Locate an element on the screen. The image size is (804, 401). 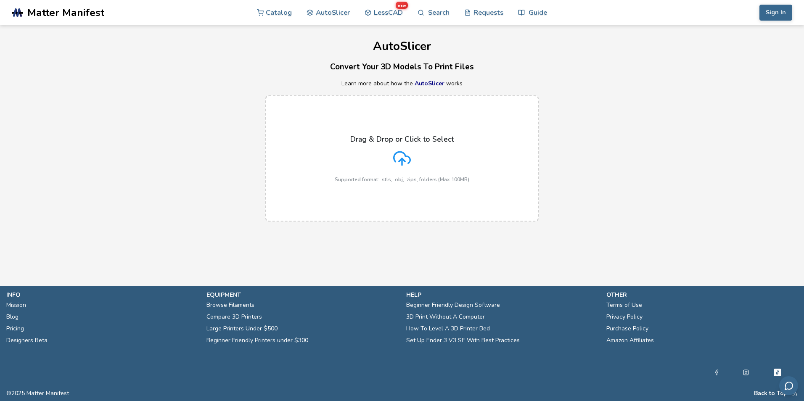
p: help is located at coordinates (502, 295).